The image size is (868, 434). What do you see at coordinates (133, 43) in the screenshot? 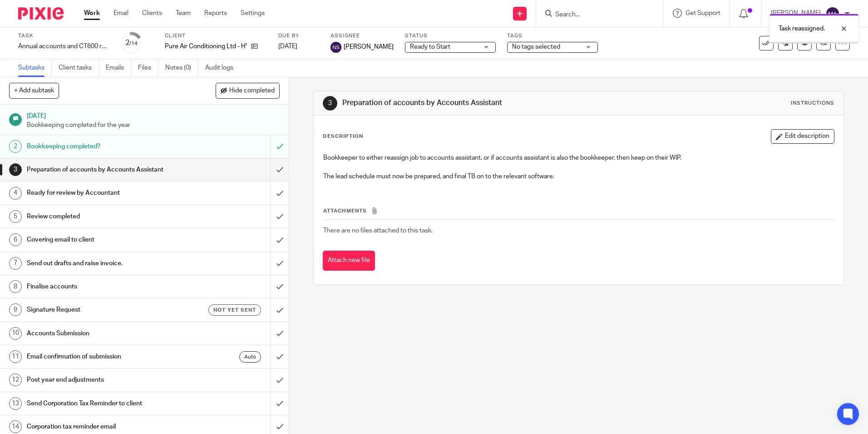
I see `small: /14` at bounding box center [133, 43].